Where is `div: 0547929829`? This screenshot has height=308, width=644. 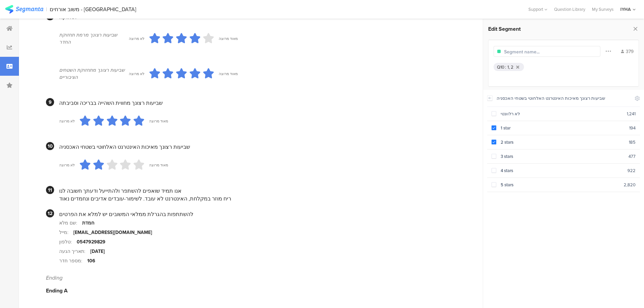
div: 0547929829 is located at coordinates (91, 242).